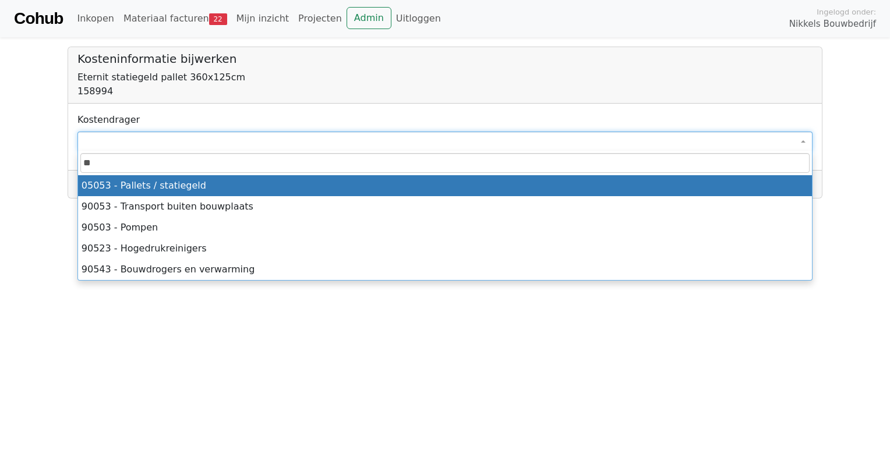 This screenshot has height=468, width=890. What do you see at coordinates (38, 19) in the screenshot?
I see `a: Cohub` at bounding box center [38, 19].